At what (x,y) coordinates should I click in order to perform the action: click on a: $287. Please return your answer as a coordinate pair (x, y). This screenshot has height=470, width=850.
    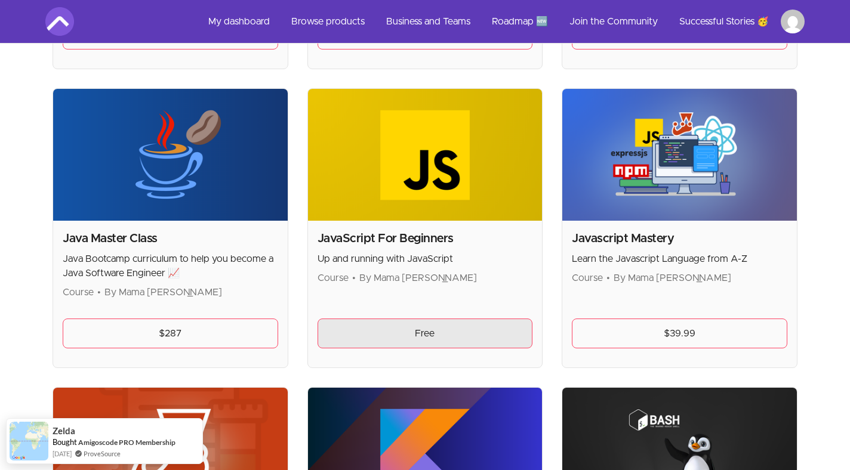
    Looking at the image, I should click on (170, 334).